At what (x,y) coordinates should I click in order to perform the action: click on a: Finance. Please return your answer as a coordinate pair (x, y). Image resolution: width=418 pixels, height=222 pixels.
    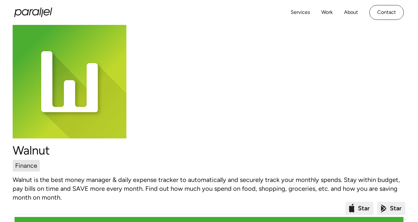
    Looking at the image, I should click on (26, 166).